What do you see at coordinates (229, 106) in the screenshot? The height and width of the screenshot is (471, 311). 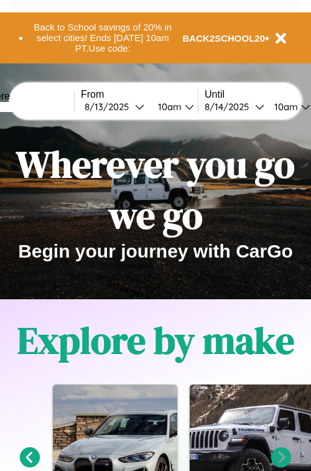 I see `div: 8 / 14 / 2025` at bounding box center [229, 106].